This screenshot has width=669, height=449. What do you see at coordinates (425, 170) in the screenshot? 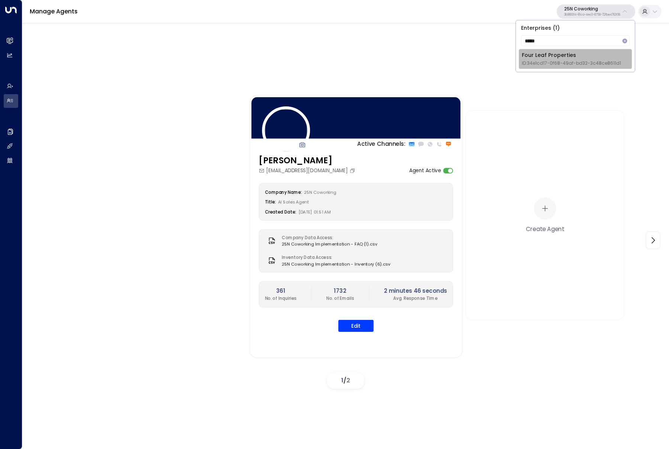
I see `label: Agent Active` at bounding box center [425, 170].